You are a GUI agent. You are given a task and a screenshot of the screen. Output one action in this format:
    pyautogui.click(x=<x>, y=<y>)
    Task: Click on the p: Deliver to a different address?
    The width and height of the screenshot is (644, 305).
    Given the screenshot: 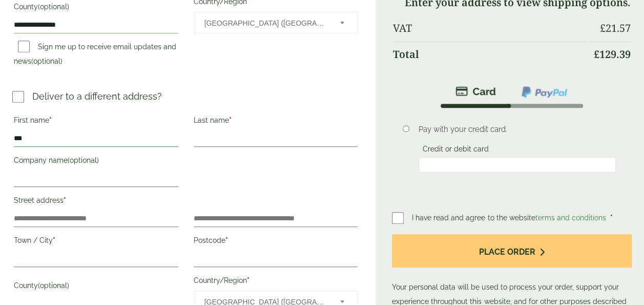 What is the action you would take?
    pyautogui.click(x=97, y=96)
    